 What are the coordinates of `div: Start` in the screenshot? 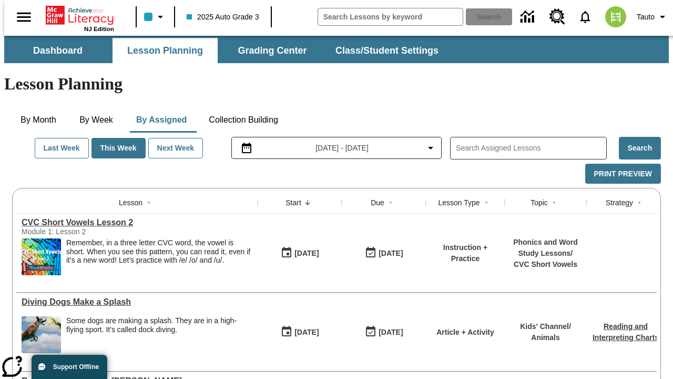 It's located at (293, 202).